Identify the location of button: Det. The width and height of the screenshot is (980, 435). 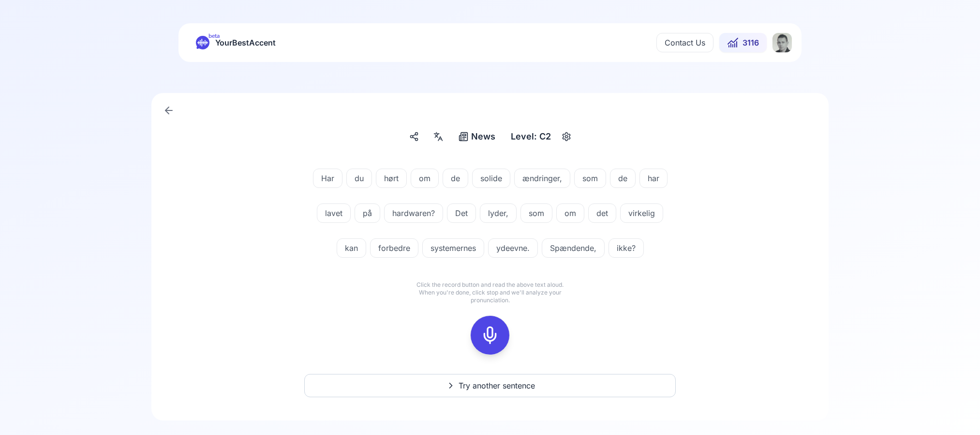
(462, 213).